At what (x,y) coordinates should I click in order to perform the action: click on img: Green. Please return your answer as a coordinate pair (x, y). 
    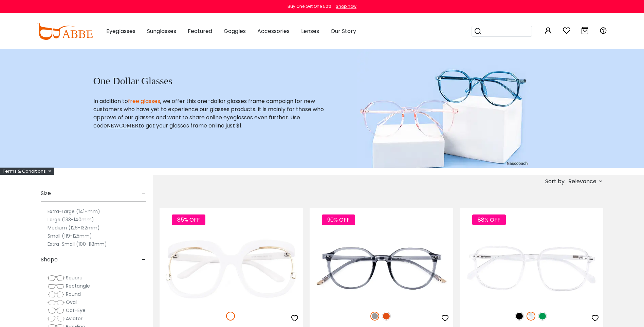
    Looking at the image, I should click on (542, 316).